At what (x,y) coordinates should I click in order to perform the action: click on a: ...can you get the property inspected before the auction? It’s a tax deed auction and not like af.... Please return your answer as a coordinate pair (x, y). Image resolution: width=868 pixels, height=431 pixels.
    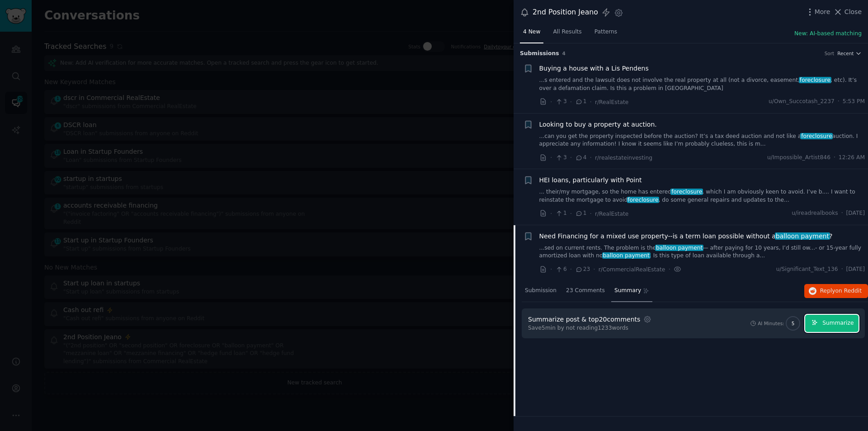
    Looking at the image, I should click on (702, 140).